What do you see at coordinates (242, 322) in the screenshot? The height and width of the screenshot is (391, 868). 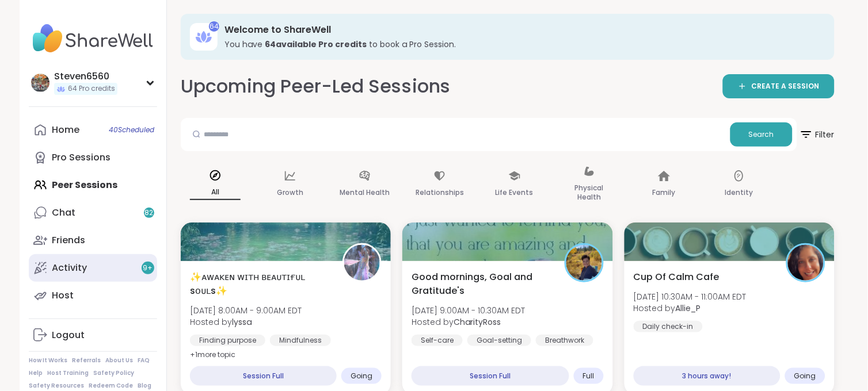 I see `b: lyssa` at bounding box center [242, 322].